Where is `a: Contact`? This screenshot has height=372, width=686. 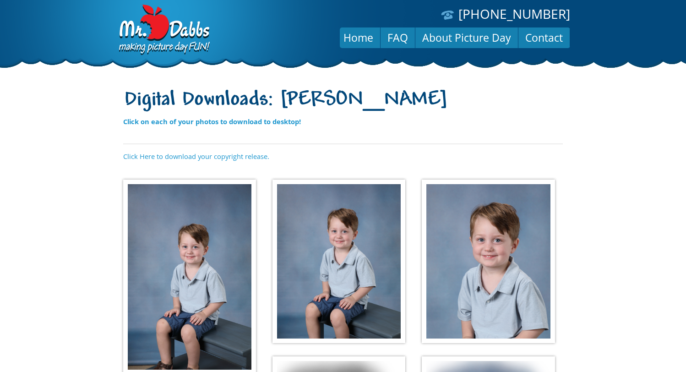
a: Contact is located at coordinates (544, 38).